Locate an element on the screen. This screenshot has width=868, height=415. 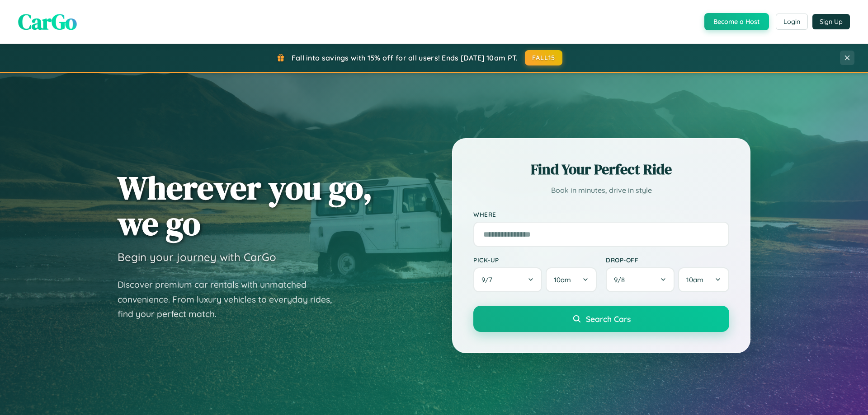
span: 9 / 7 is located at coordinates (489, 279).